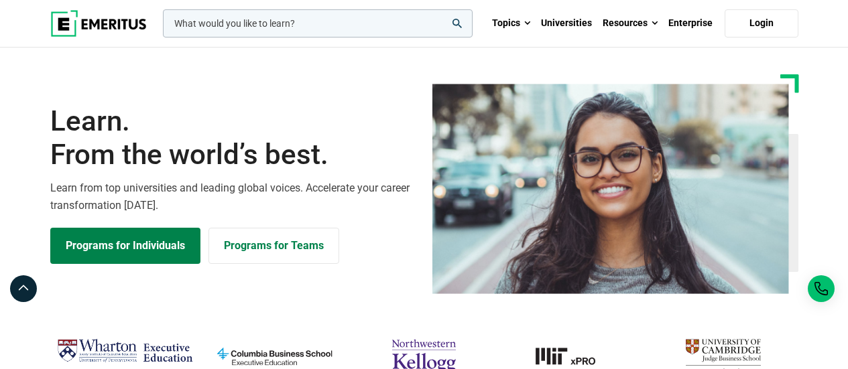 Image resolution: width=848 pixels, height=369 pixels. What do you see at coordinates (125, 246) in the screenshot?
I see `a: Explore Programs` at bounding box center [125, 246].